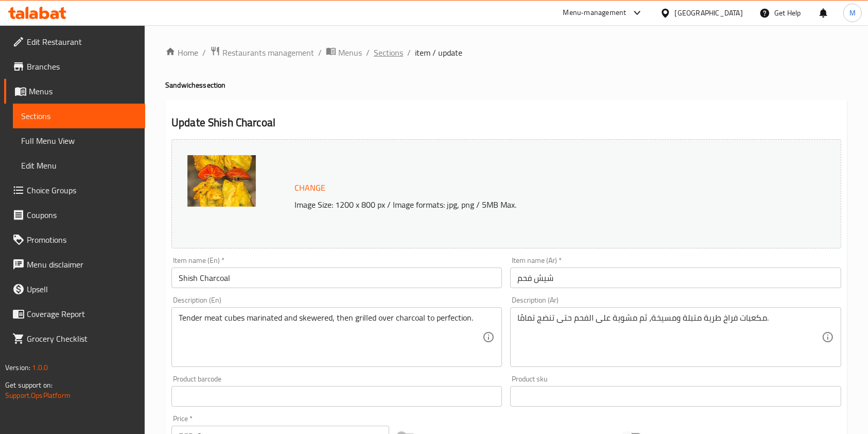  What do you see at coordinates (439, 53) in the screenshot?
I see `span: item / update` at bounding box center [439, 53].